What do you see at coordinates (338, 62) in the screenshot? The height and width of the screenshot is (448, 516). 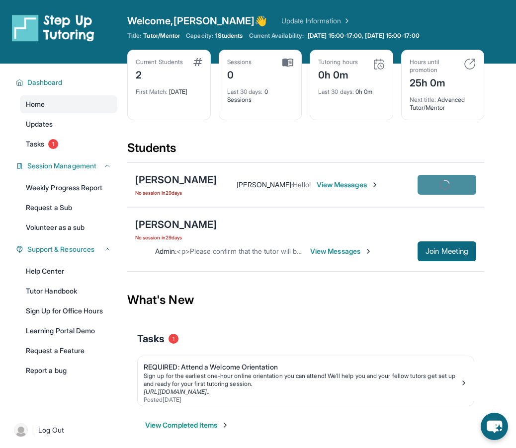 I see `div: Tutoring hours` at bounding box center [338, 62].